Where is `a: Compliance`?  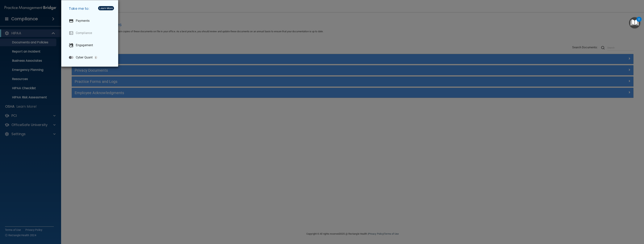 a: Compliance is located at coordinates (91, 33).